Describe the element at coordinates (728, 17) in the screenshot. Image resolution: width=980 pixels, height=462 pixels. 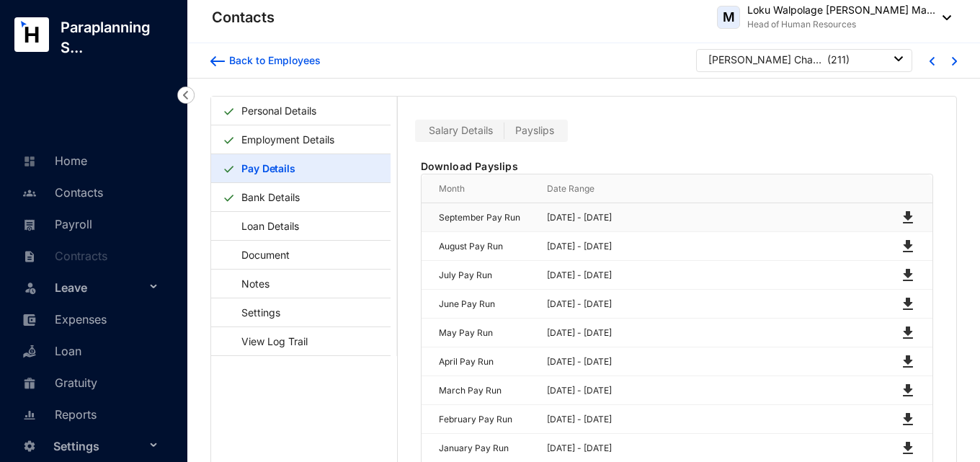
I see `span: M` at that location.